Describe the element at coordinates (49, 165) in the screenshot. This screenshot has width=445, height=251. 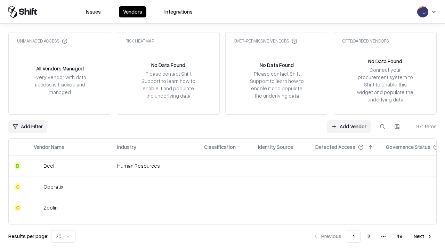
I see `div: Deel` at that location.